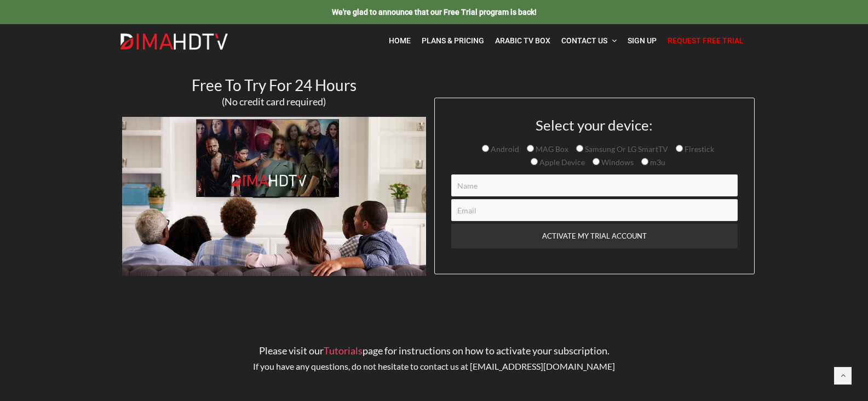 The width and height of the screenshot is (868, 401). I want to click on span: Home, so click(400, 41).